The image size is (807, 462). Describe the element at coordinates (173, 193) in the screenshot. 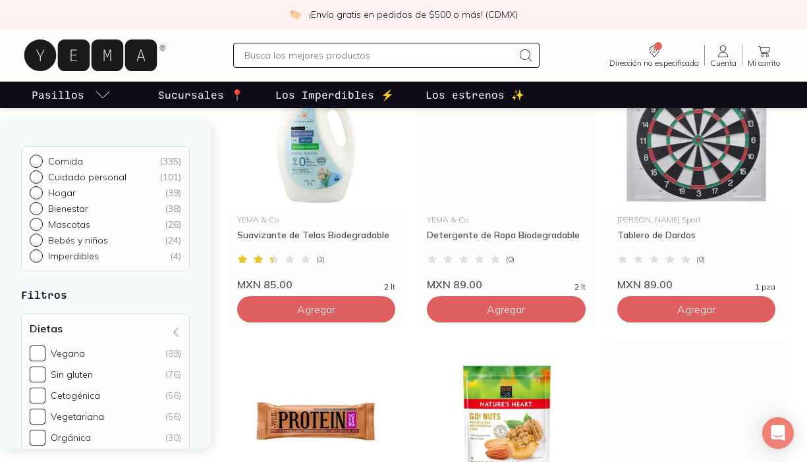

I see `div: ( 39 )` at that location.